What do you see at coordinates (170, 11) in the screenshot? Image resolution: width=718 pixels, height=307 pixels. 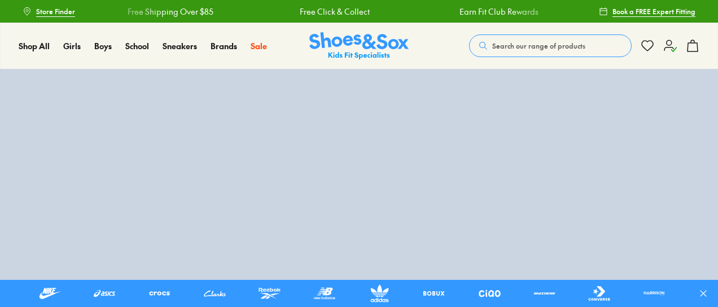 I see `a: Free Shipping Over $85` at bounding box center [170, 11].